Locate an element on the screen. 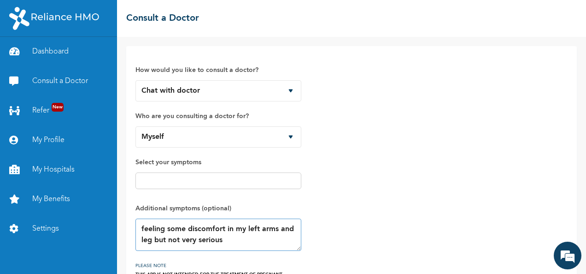 The height and width of the screenshot is (274, 586). label: Select your symptoms is located at coordinates (219, 162).